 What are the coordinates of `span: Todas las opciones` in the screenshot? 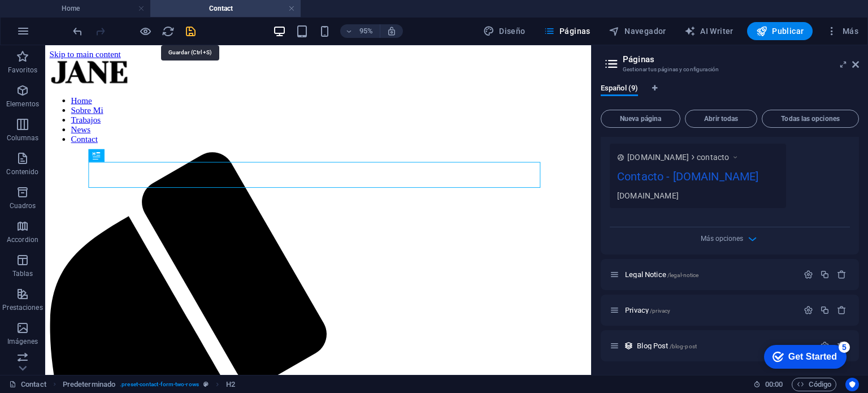 It's located at (810, 119).